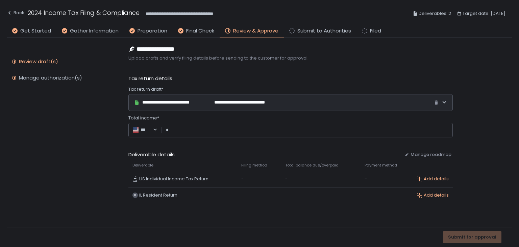 The width and height of the screenshot is (519, 247). What do you see at coordinates (263, 154) in the screenshot?
I see `span: Deliverable details` at bounding box center [263, 154].